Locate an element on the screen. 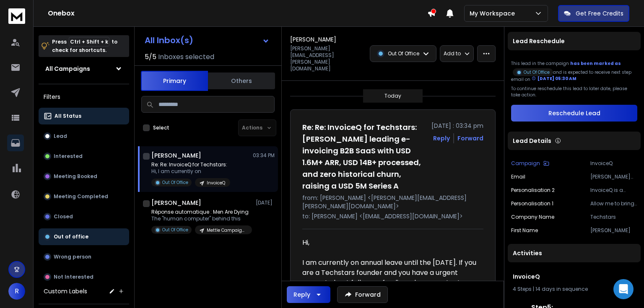 Image resolution: width=644 pixels, height=308 pixels. button: Out of office is located at coordinates (84, 237).